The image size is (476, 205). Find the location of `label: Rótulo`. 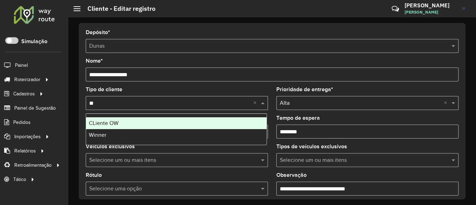

label: Rótulo is located at coordinates (94, 175).